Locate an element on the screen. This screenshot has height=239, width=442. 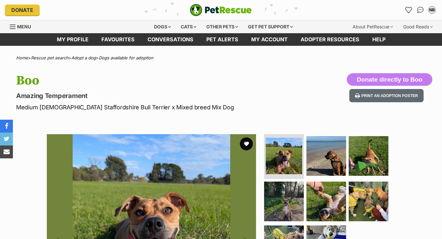
div: Get pet support is located at coordinates (270, 27).